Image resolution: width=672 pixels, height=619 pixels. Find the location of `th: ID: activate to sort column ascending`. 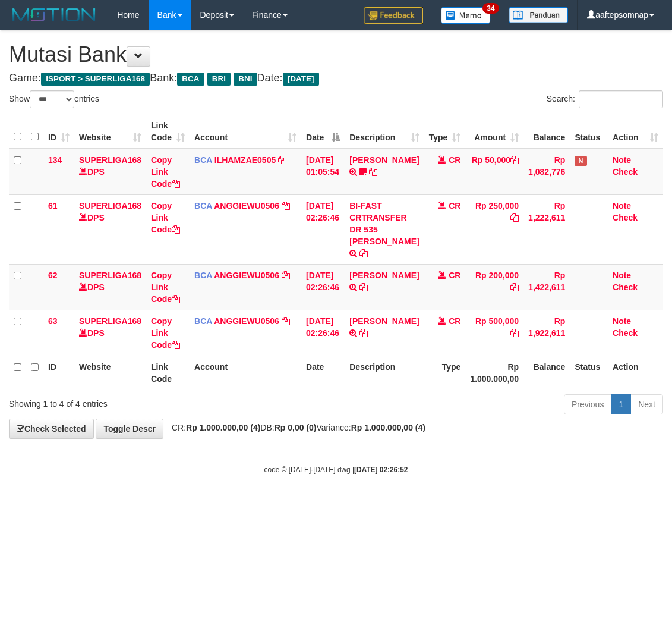

th: ID: activate to sort column ascending is located at coordinates (59, 131).